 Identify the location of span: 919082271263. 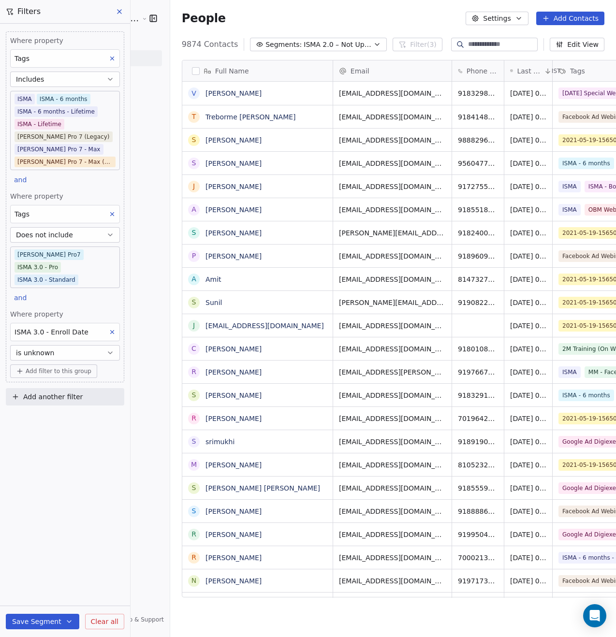
(478, 303).